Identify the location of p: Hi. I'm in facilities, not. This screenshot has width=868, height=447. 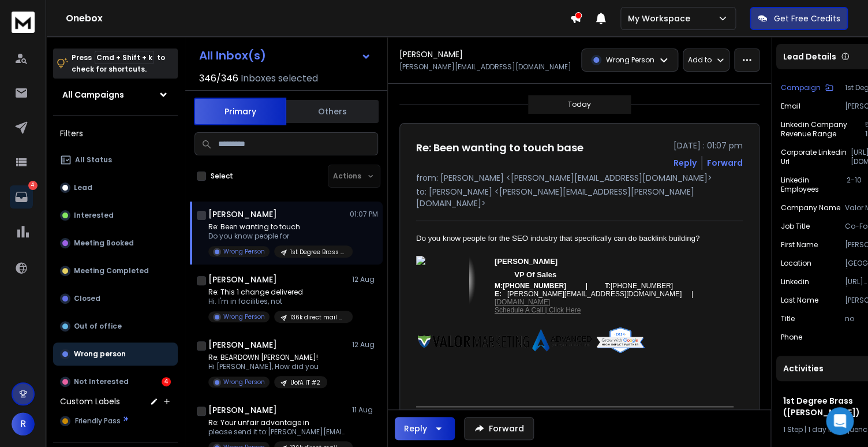
(278, 301).